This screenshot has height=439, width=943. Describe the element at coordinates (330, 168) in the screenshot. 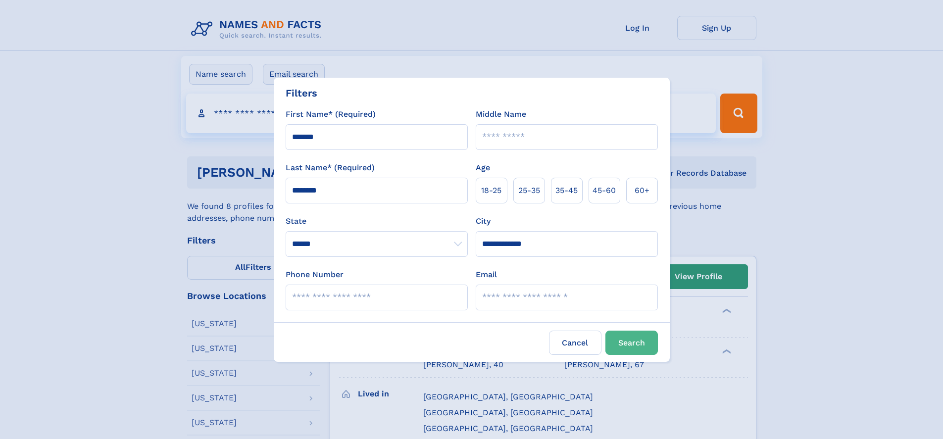

I see `label: Last Name* (Required)` at that location.